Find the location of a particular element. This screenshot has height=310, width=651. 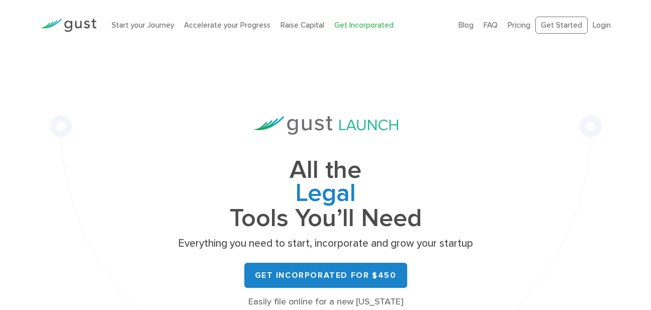

a: Get Started is located at coordinates (562, 25).